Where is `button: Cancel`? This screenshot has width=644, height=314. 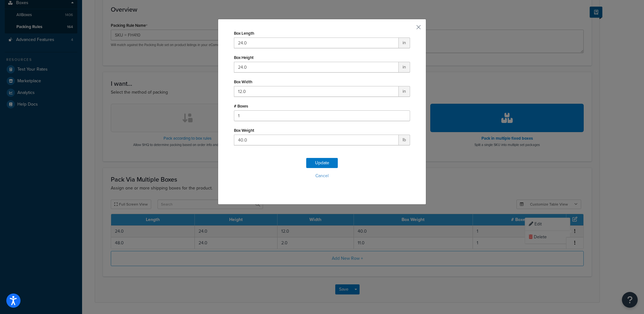 button: Cancel is located at coordinates (322, 176).